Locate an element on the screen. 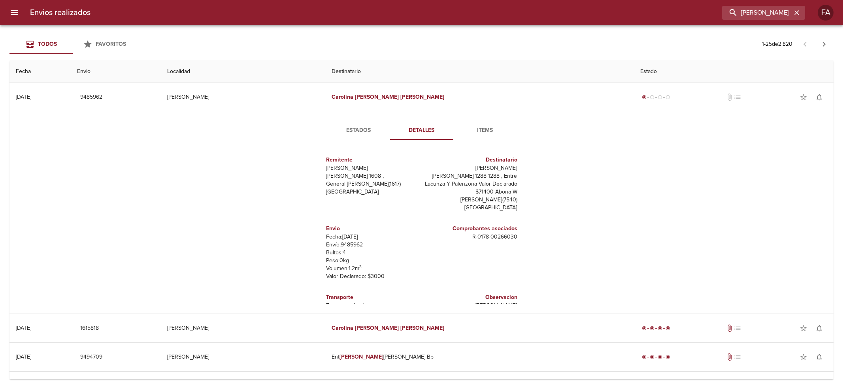  h6: Envios realizados is located at coordinates (60, 13).